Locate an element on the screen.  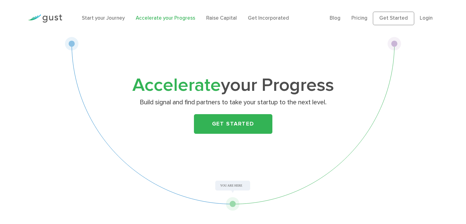
img: Gust Logo is located at coordinates (45, 18).